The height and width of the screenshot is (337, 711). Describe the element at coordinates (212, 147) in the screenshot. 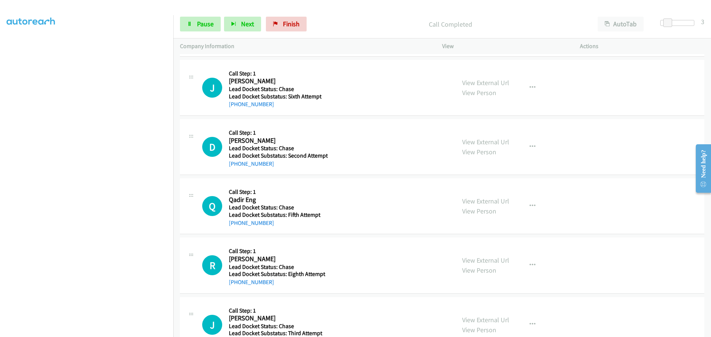

I see `h1: D` at that location.